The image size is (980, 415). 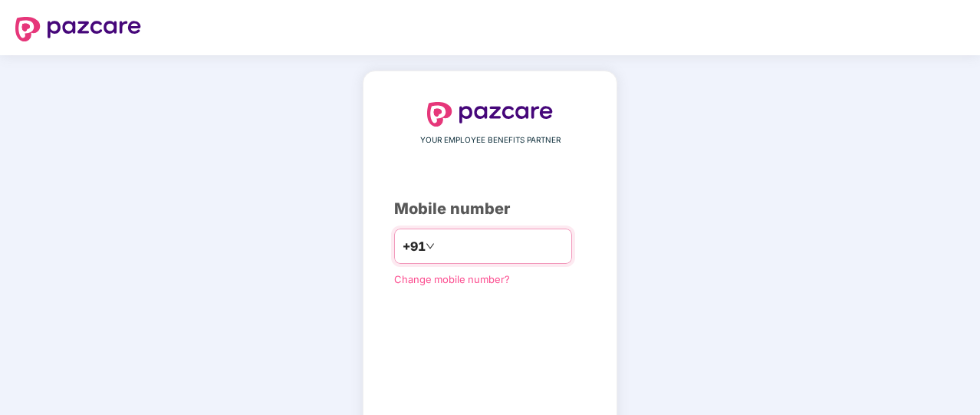 What do you see at coordinates (451, 279) in the screenshot?
I see `a: Change mobile number?` at bounding box center [451, 279].